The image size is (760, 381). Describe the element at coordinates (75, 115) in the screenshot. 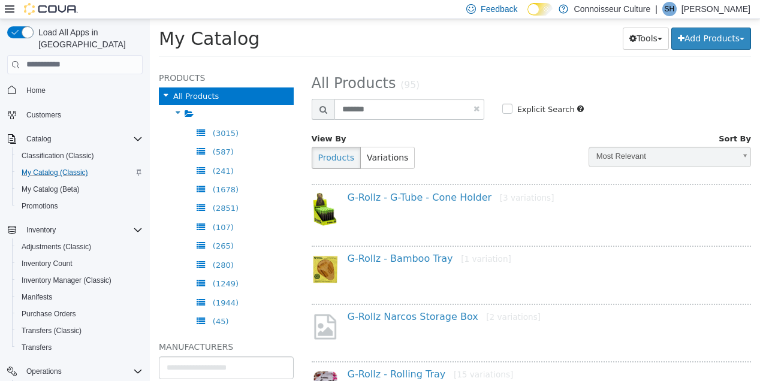

I see `button: Customers` at that location.